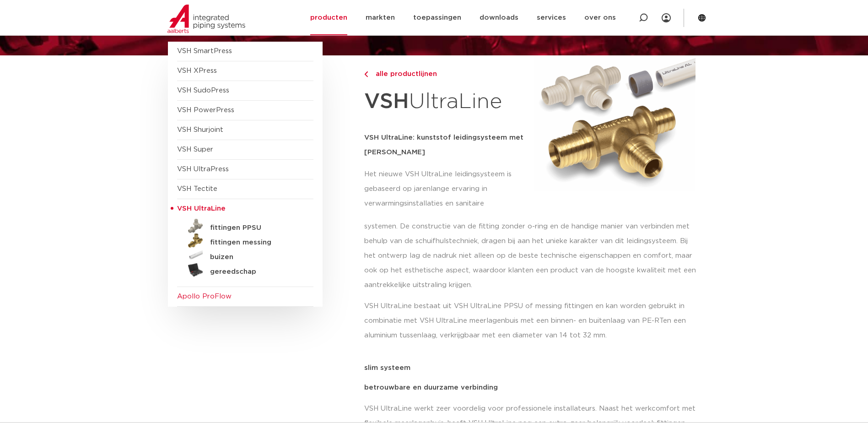 The image size is (868, 423). Describe the element at coordinates (200, 129) in the screenshot. I see `span: VSH Shurjoint` at that location.